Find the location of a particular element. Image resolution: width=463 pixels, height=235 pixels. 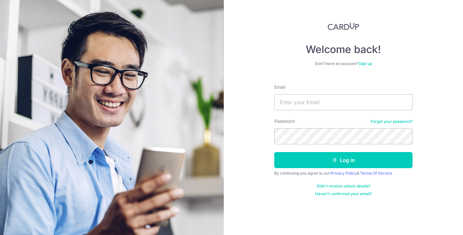

a: Sign up is located at coordinates (365, 63).